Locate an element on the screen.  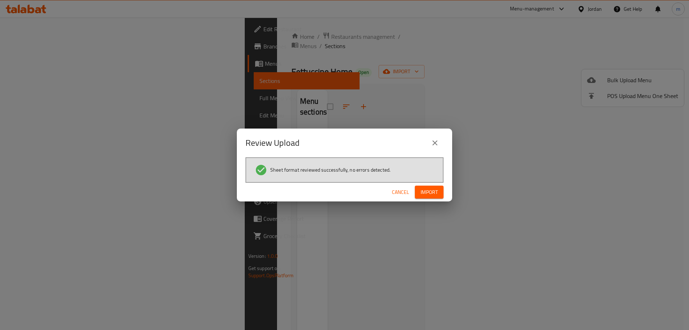
span: Import is located at coordinates (429, 192).